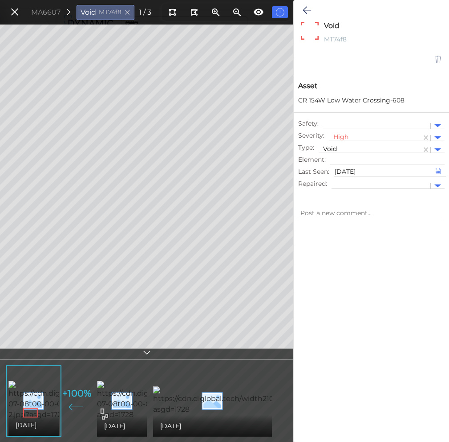  I want to click on span: + 100 %, so click(77, 393).